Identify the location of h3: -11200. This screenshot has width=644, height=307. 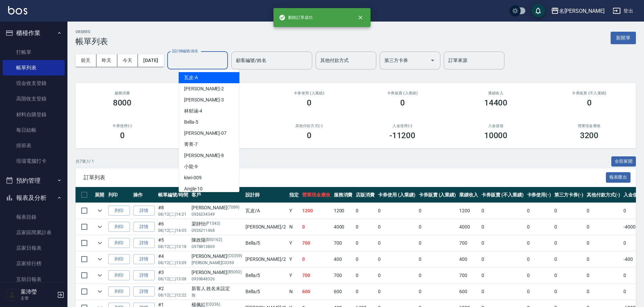
(403, 136).